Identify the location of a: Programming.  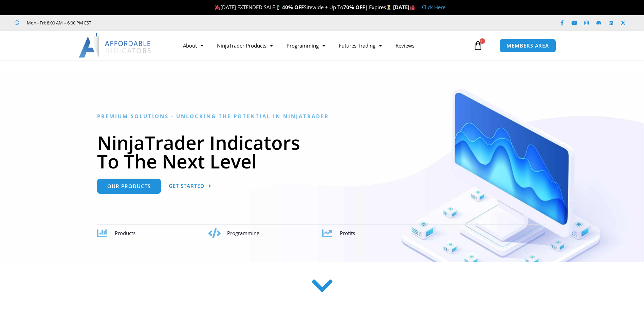
(306, 46).